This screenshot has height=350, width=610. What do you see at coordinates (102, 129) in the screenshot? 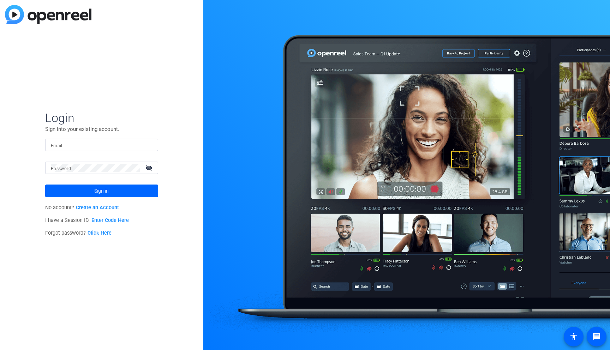
I see `p: Sign into your existing account.` at bounding box center [102, 129].